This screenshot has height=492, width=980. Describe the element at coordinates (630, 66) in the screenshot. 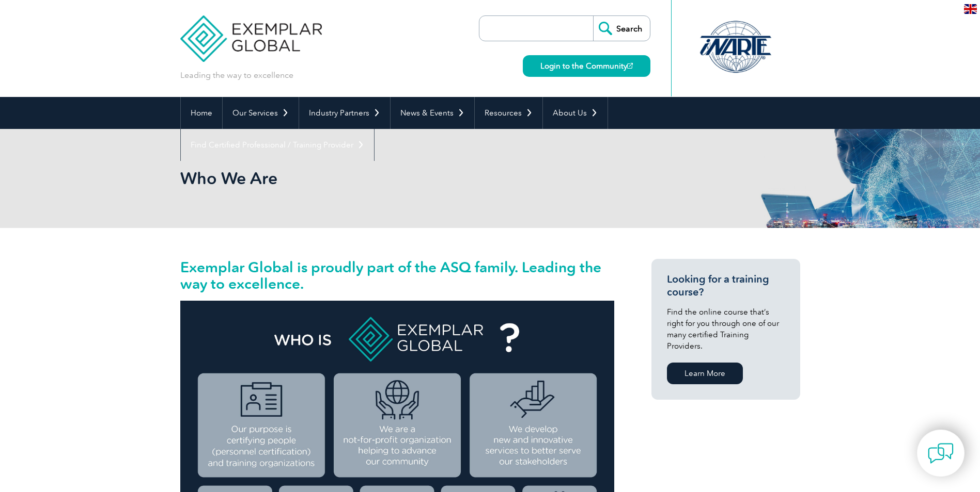

I see `img: open_square.png` at that location.